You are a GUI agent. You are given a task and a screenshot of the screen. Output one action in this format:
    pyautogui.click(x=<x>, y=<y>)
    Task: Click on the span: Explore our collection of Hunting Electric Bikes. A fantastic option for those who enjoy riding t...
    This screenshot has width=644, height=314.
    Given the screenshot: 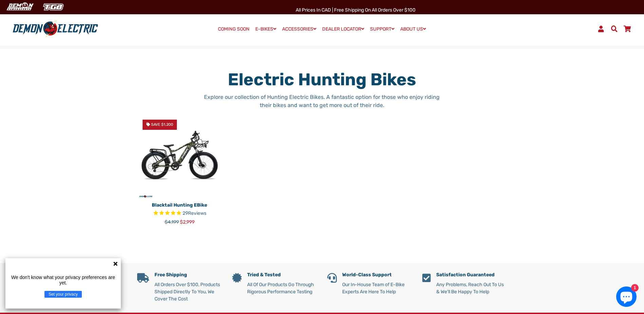 What is the action you would take?
    pyautogui.click(x=322, y=101)
    